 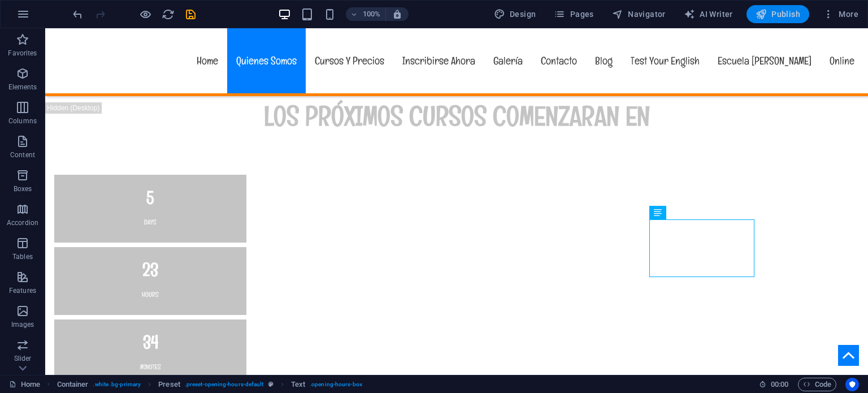 I want to click on a: Click to cancel selection. Double-click to open Pages, so click(x=24, y=384).